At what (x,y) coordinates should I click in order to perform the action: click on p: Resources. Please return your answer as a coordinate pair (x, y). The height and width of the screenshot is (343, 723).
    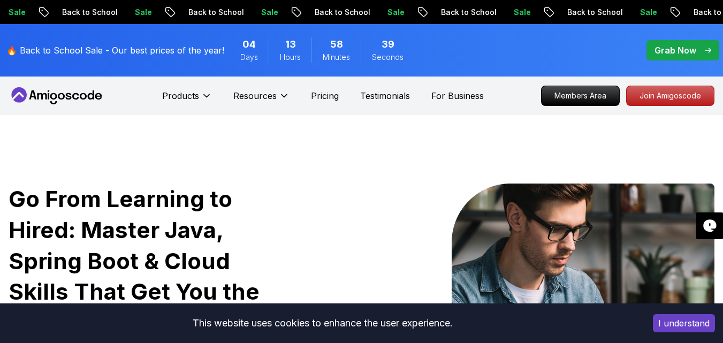
    Looking at the image, I should click on (255, 96).